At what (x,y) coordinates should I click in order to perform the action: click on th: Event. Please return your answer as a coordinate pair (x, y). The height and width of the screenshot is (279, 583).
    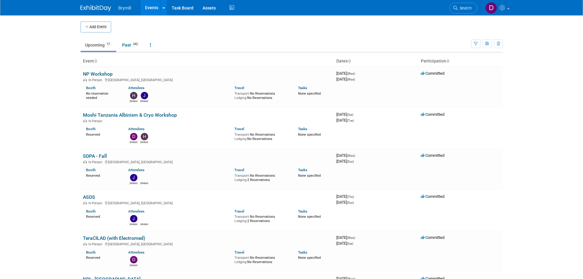
    Looking at the image, I should click on (207, 61).